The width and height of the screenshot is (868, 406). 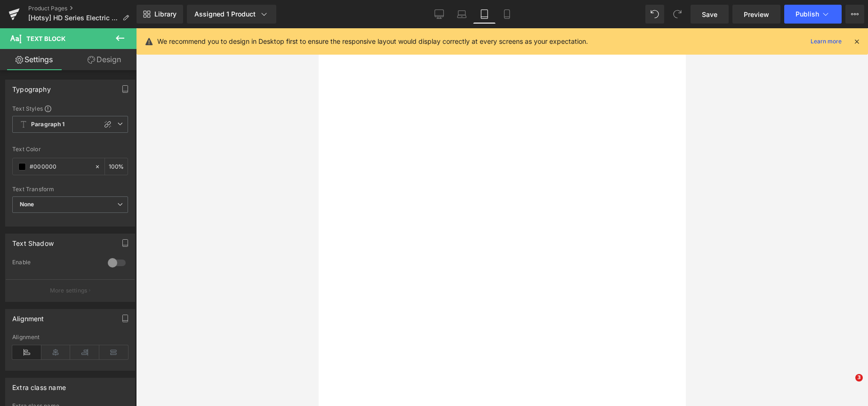 What do you see at coordinates (46, 39) in the screenshot?
I see `span: Text Block` at bounding box center [46, 39].